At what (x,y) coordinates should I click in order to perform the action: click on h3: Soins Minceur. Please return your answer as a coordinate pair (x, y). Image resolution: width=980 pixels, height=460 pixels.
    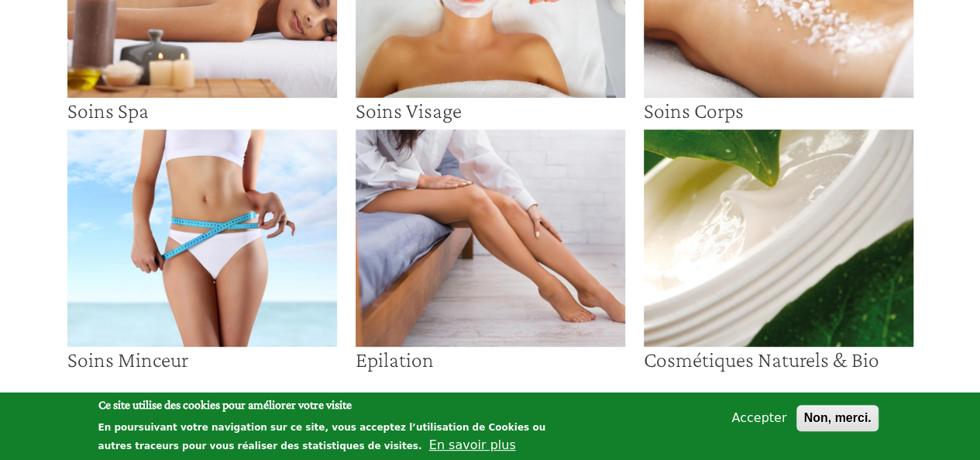
    Looking at the image, I should click on (202, 360).